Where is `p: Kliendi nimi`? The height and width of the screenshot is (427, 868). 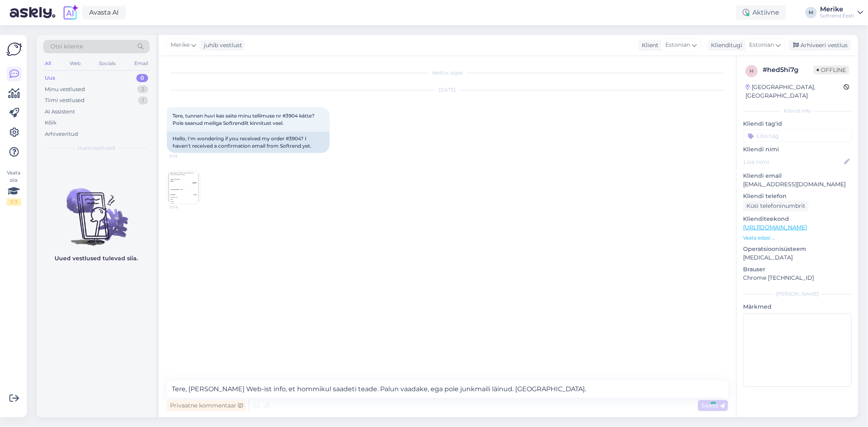
p: Kliendi nimi is located at coordinates (798, 150).